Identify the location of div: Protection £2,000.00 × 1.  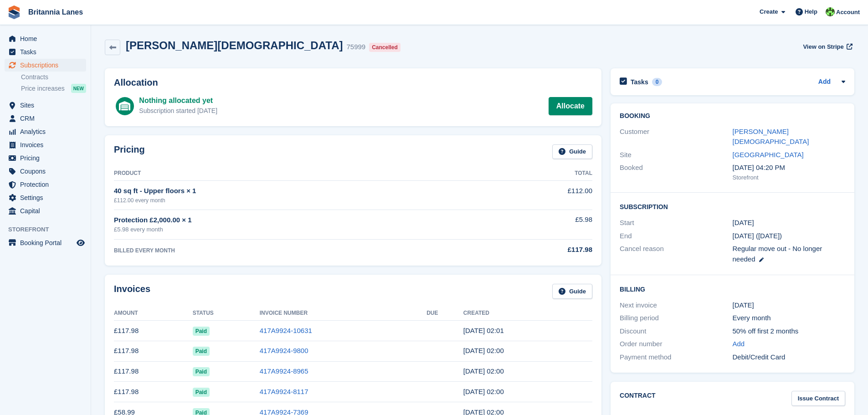
(297, 220).